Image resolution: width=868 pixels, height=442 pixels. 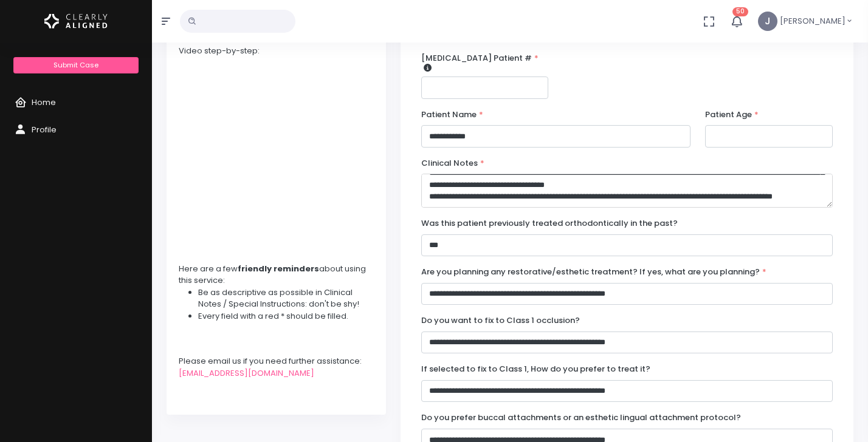 I want to click on strong: friendly reminders, so click(x=279, y=268).